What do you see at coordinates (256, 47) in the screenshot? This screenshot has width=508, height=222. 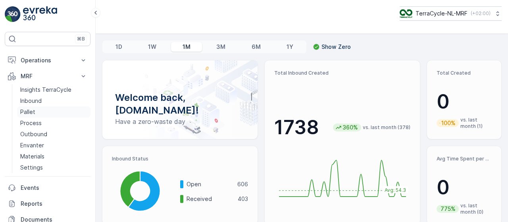 I see `p: 6M` at bounding box center [256, 47].